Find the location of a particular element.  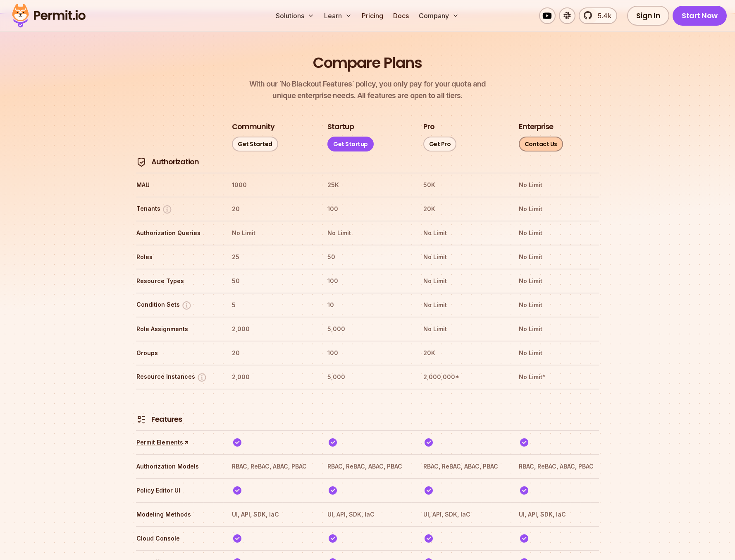

h3: Community is located at coordinates (253, 127).